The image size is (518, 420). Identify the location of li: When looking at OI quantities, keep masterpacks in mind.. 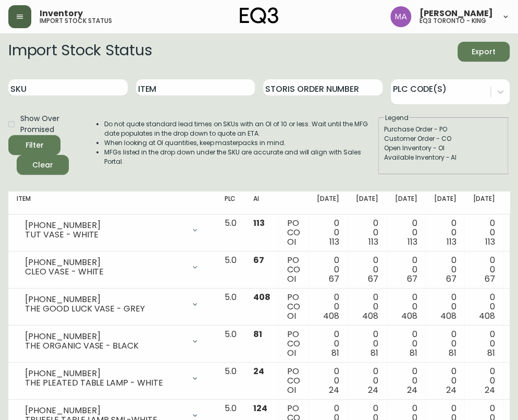
(241, 143).